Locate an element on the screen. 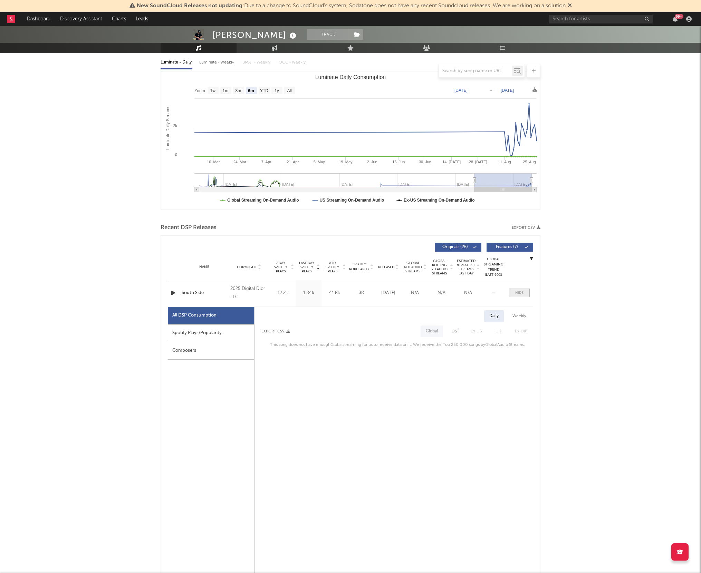 This screenshot has height=573, width=701. text: 19. May is located at coordinates (345, 162).